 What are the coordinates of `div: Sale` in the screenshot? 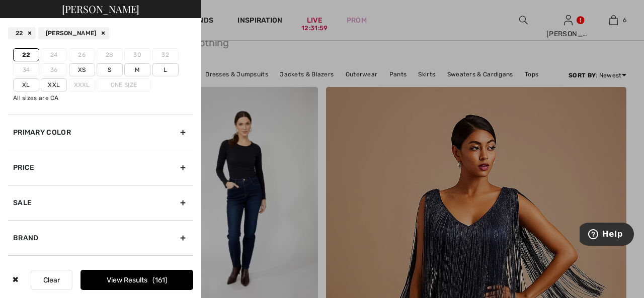 It's located at (100, 203).